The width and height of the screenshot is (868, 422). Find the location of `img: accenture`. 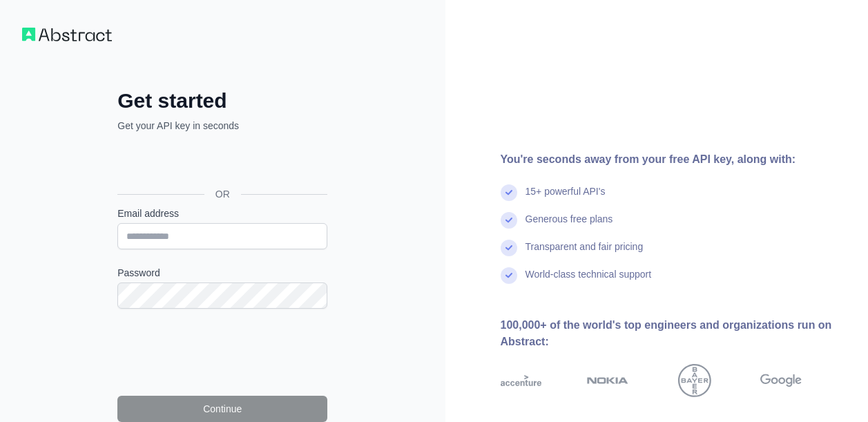

img: accenture is located at coordinates (522, 380).